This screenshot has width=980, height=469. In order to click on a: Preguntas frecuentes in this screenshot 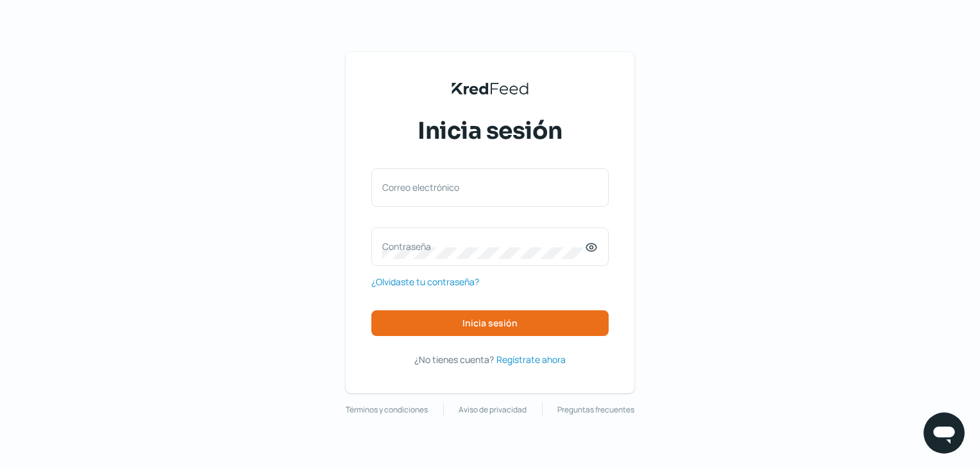, I will do `click(596, 410)`.